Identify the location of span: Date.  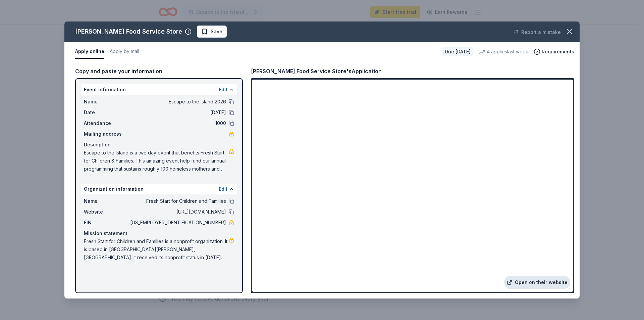
(106, 112).